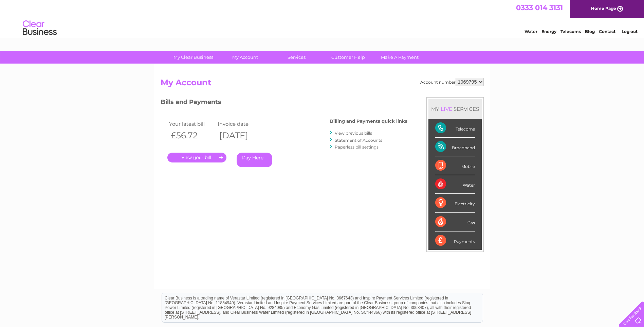  Describe the element at coordinates (455, 165) in the screenshot. I see `div: Mobile` at that location.